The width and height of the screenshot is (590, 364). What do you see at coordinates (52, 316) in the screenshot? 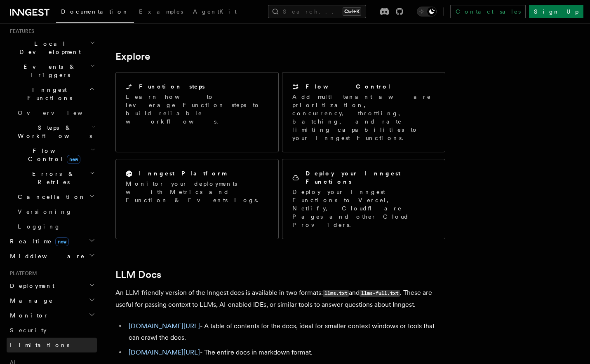
I see `button: Monitor` at bounding box center [52, 316].